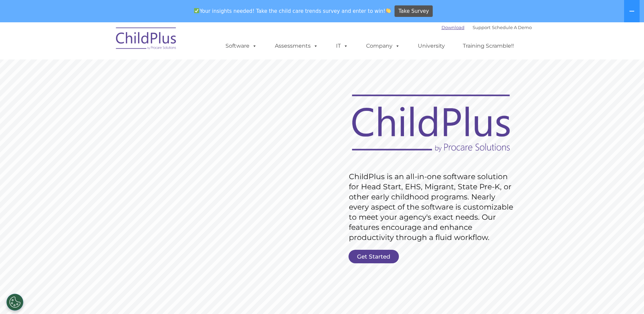  I want to click on button: Cookies Settings, so click(15, 302).